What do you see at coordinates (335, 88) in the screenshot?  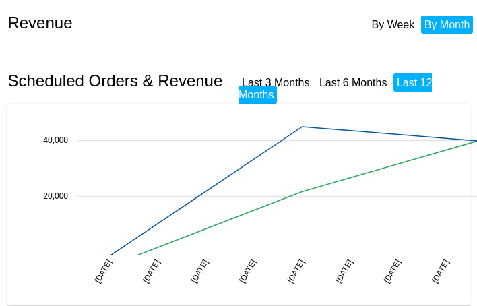 I see `a: Last 12 Months` at bounding box center [335, 88].